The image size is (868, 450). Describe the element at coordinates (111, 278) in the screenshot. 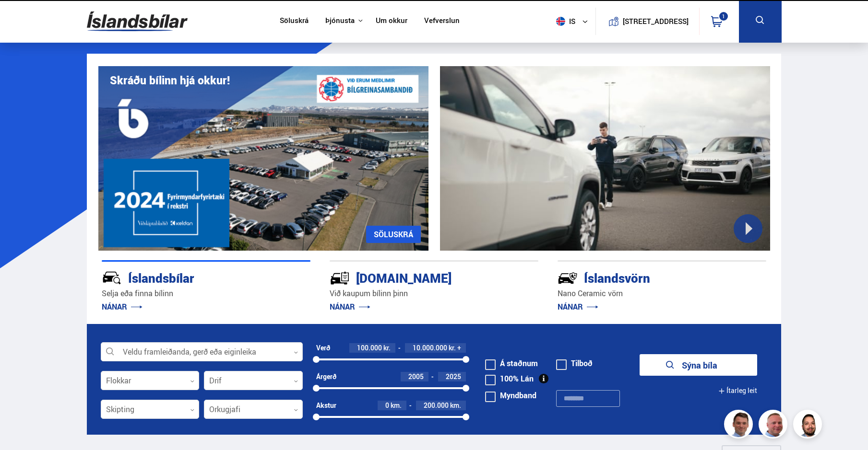

I see `img: JRvxyua_JYH6wB4c.svg` at that location.